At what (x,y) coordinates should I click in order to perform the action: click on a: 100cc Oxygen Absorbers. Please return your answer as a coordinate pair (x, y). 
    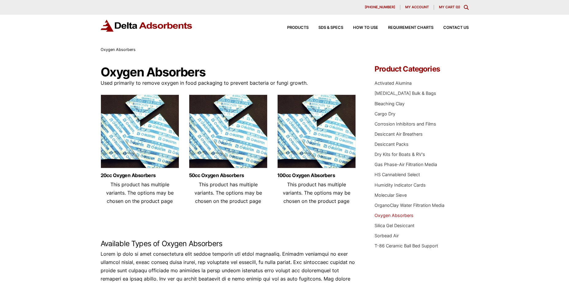
    Looking at the image, I should click on (316, 175).